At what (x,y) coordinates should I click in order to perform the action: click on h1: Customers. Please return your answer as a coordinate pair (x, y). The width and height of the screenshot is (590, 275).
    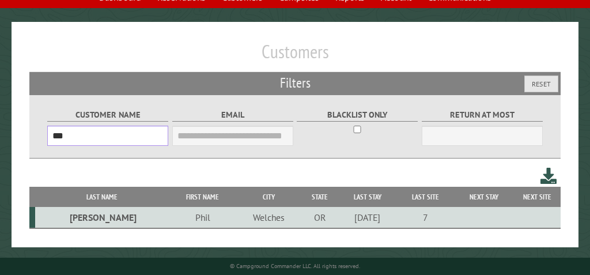
    Looking at the image, I should click on (295, 56).